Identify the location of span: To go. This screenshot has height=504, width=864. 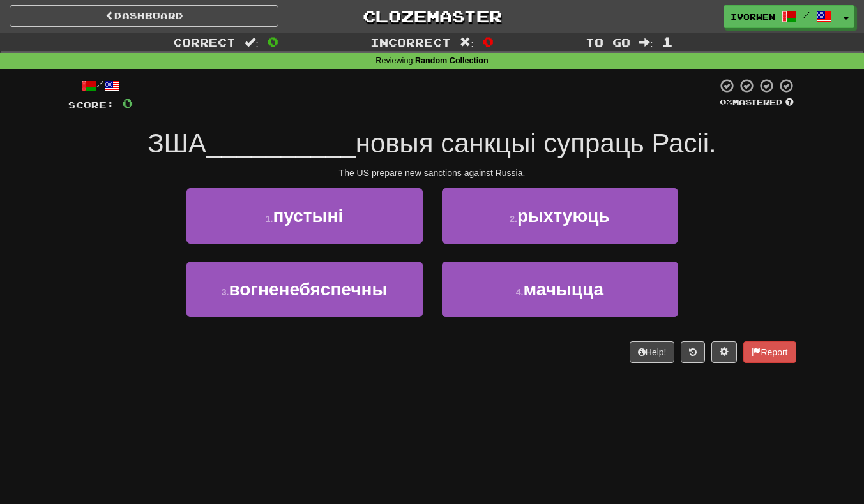
(608, 42).